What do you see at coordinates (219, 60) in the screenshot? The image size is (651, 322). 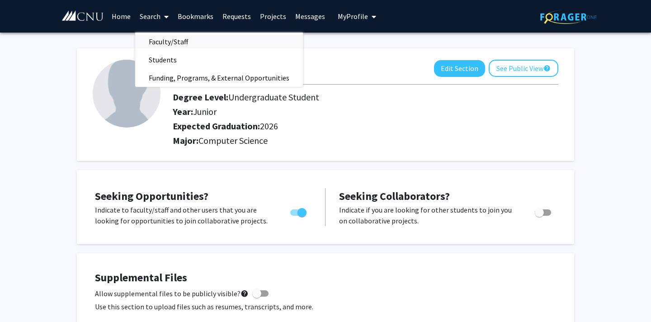 I see `a: Students` at bounding box center [219, 60].